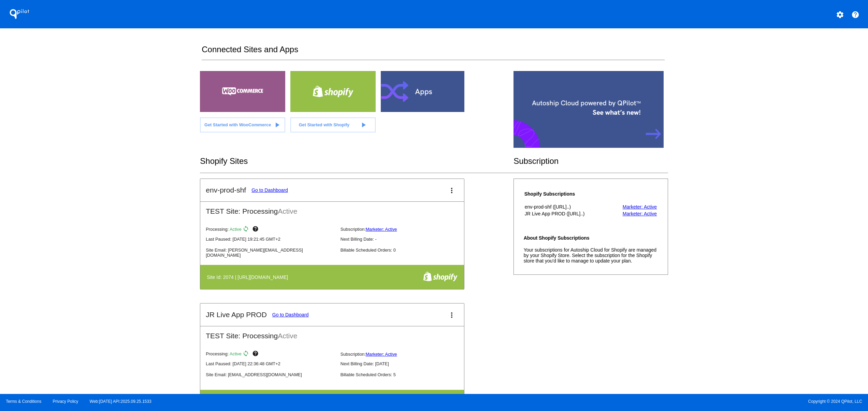  I want to click on h4: About Shopify Subscriptions, so click(590, 238).